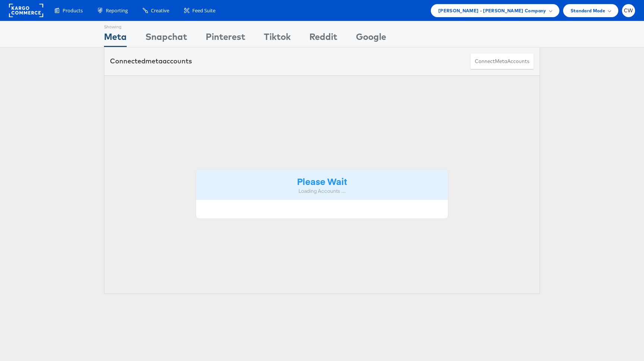 The width and height of the screenshot is (644, 361). Describe the element at coordinates (502, 61) in the screenshot. I see `button: ConnectmetaAccounts` at that location.